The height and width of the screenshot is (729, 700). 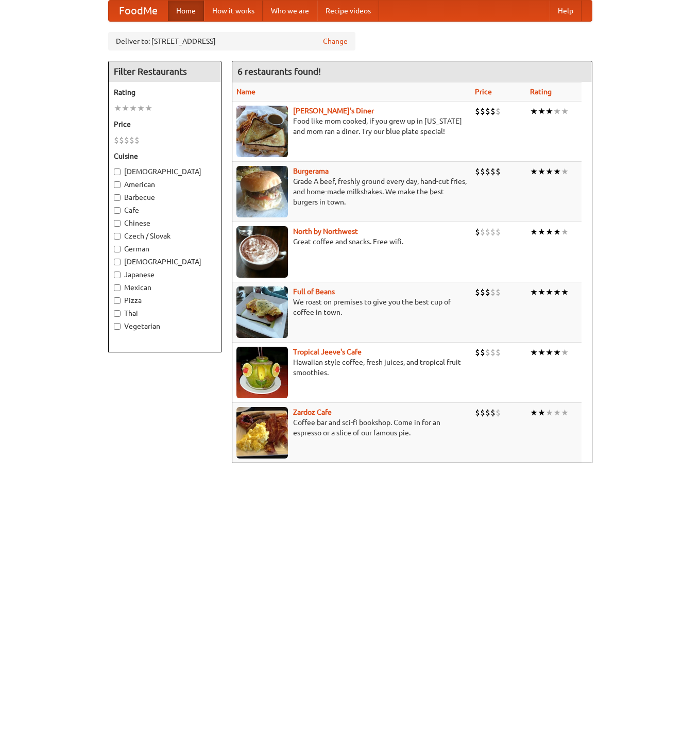 What do you see at coordinates (165, 300) in the screenshot?
I see `label: Pizza` at bounding box center [165, 300].